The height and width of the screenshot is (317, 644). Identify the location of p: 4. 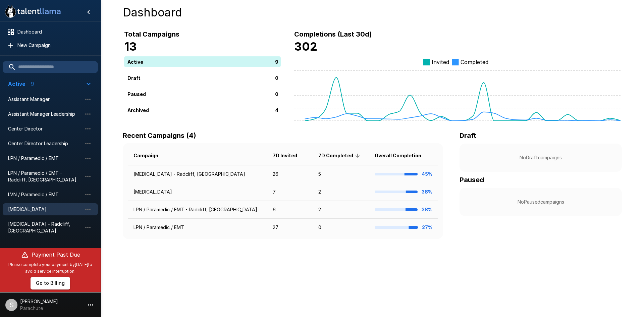
(277, 109).